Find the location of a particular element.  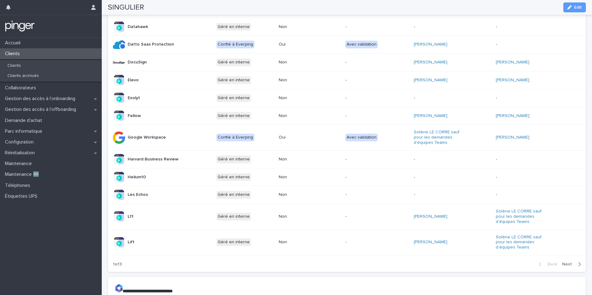

tr: Les EchosGéré en interneNon--- is located at coordinates (347, 195).